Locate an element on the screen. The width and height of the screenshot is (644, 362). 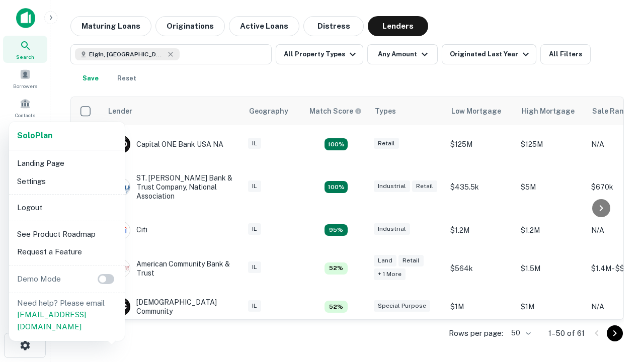
li: Request a Feature is located at coordinates (67, 251).